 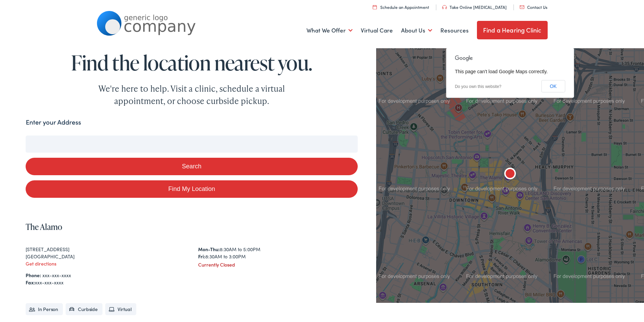 I want to click on strong: Mon-Thu:, so click(x=209, y=249).